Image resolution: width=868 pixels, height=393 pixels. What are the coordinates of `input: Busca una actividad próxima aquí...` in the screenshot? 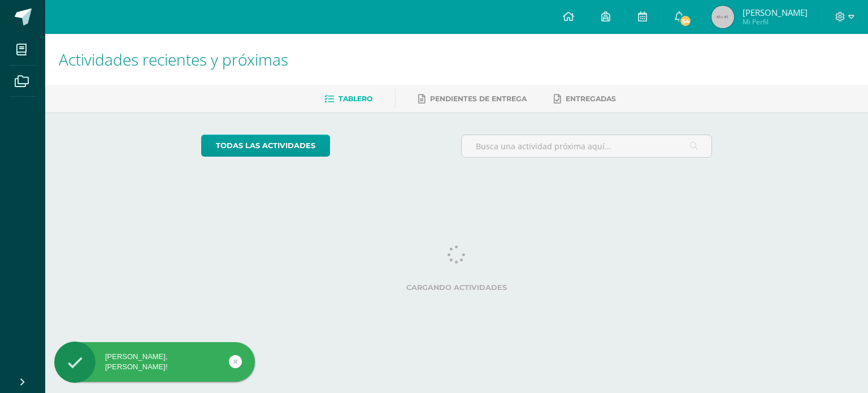 It's located at (587, 146).